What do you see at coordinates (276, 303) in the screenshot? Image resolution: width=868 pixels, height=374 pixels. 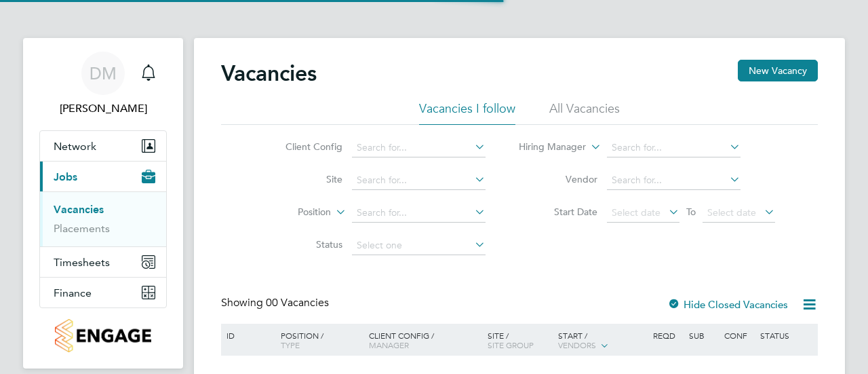 I see `div: Showing` at bounding box center [276, 303].